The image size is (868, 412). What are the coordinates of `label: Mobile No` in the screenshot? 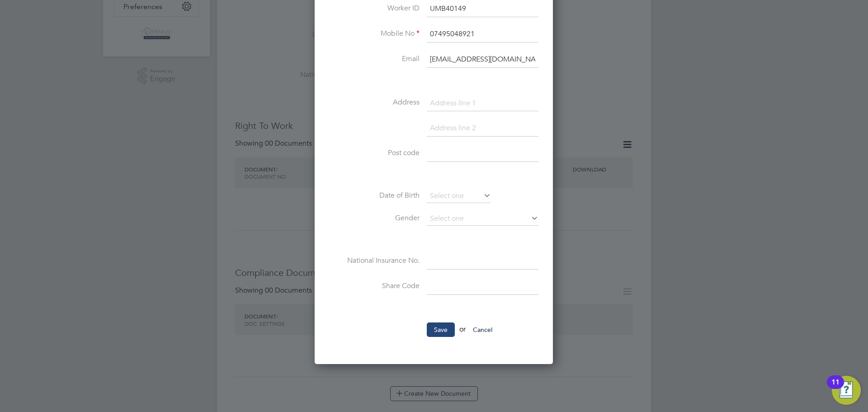 It's located at (374, 33).